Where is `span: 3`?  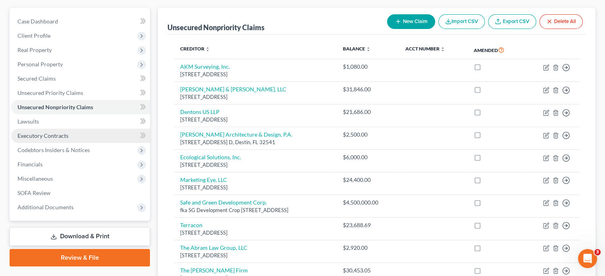 span: 3 is located at coordinates (597, 253).